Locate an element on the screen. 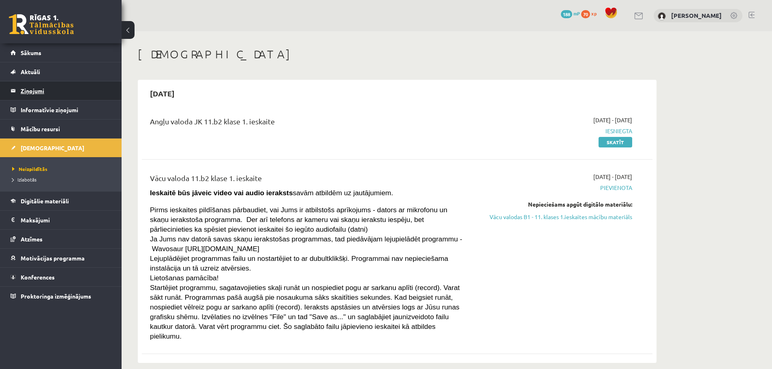 The height and width of the screenshot is (369, 772). span: Aktuāli is located at coordinates (30, 72).